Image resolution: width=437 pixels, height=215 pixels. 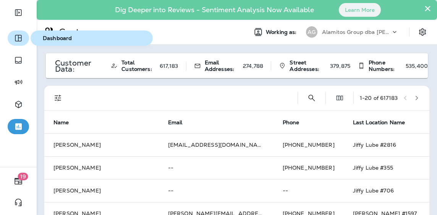 What do you see at coordinates (92, 38) in the screenshot?
I see `span: Dashboard` at bounding box center [92, 38].